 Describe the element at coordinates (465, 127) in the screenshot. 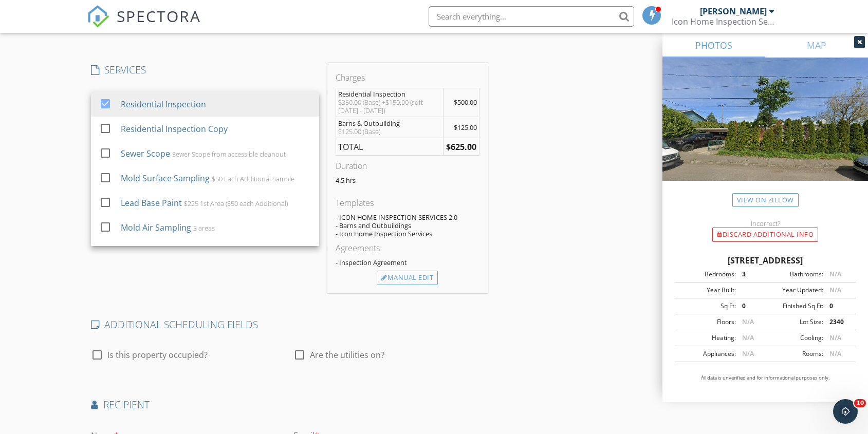

I see `span: $125.00` at that location.